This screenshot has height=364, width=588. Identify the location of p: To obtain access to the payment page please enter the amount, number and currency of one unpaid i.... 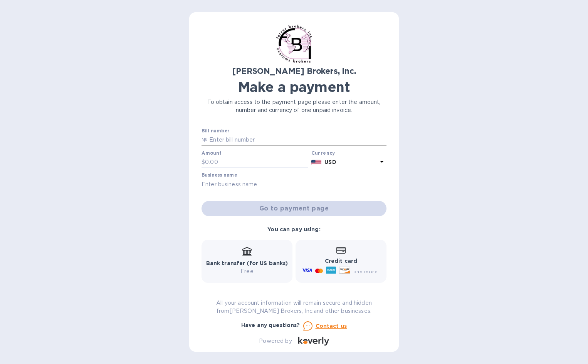
(294, 106).